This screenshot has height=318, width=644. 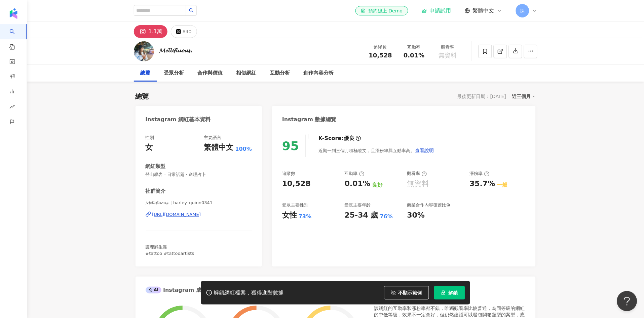 I want to click on a: 申請試用, so click(x=436, y=11).